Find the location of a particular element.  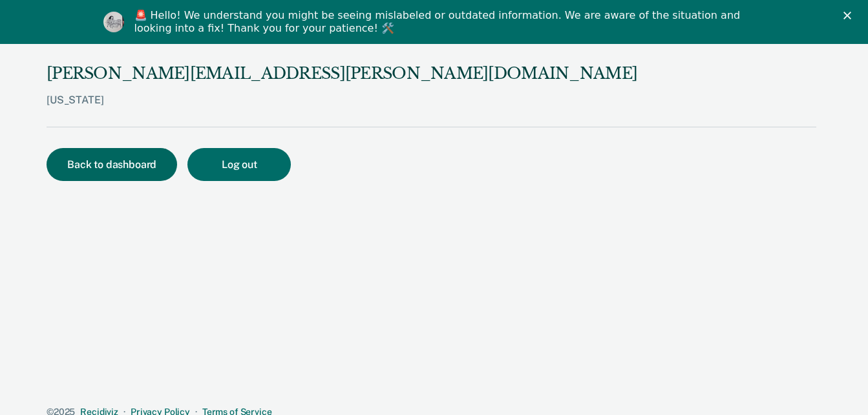

div: 🚨 Hello! We understand you might be seeing mislabeled or outdated information. We are aware of th... is located at coordinates (440, 22).